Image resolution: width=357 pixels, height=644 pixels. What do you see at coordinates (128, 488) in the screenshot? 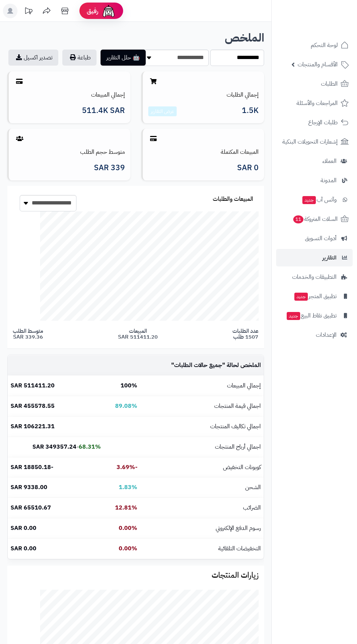
I see `b: 1.83%` at bounding box center [128, 488].